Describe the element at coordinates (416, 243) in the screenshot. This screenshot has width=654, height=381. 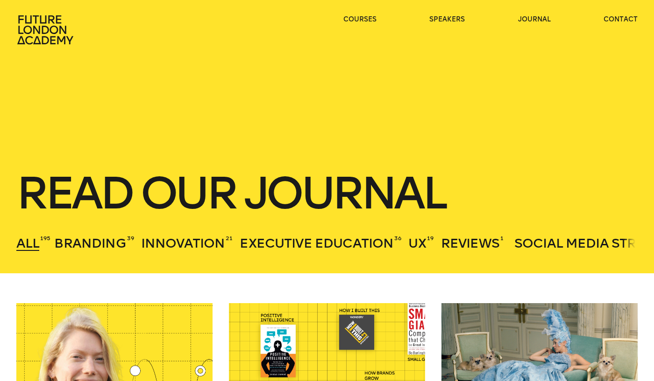
I see `span: UX` at that location.